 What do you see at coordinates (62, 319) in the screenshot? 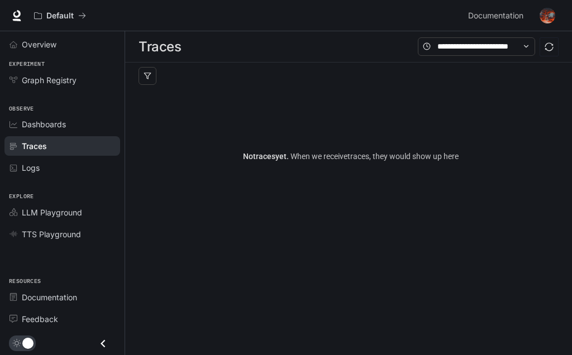
I see `a: Feedback` at bounding box center [62, 319].